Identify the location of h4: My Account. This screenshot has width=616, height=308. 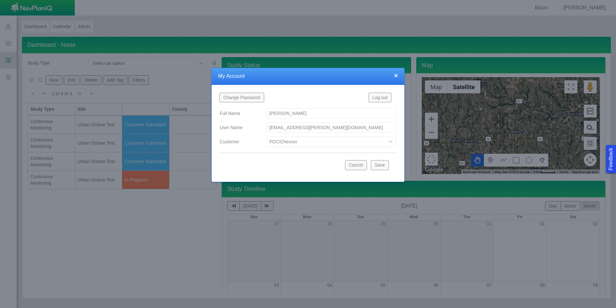
(308, 76).